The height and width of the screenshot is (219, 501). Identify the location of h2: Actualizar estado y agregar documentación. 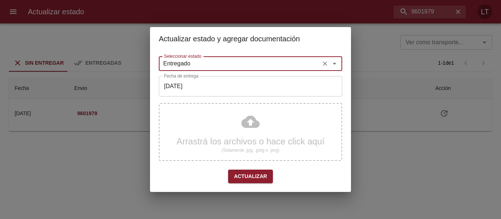
(250, 39).